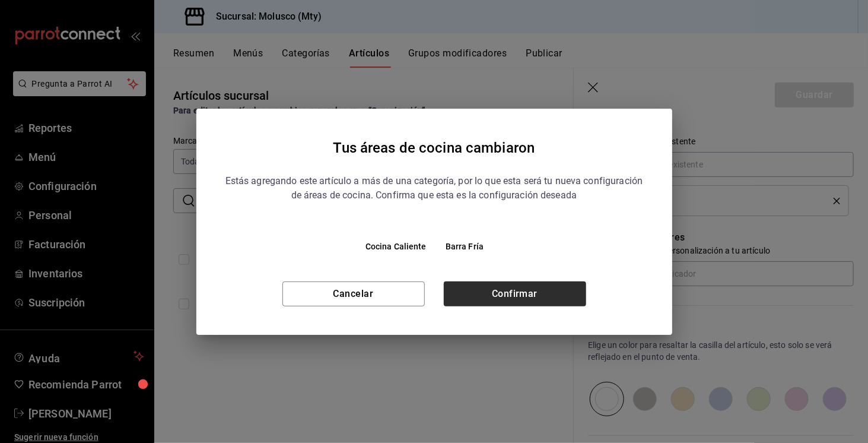 Image resolution: width=868 pixels, height=443 pixels. What do you see at coordinates (435, 193) in the screenshot?
I see `p: Estás agregando este artículo a más de una categoría, por lo que esta será tu nueva configuración...` at bounding box center [435, 193].